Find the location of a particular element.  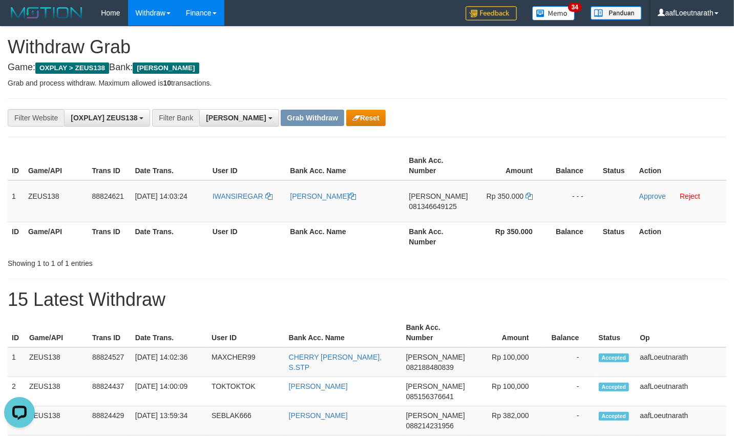

h4: Game: Bank: is located at coordinates (367, 68).